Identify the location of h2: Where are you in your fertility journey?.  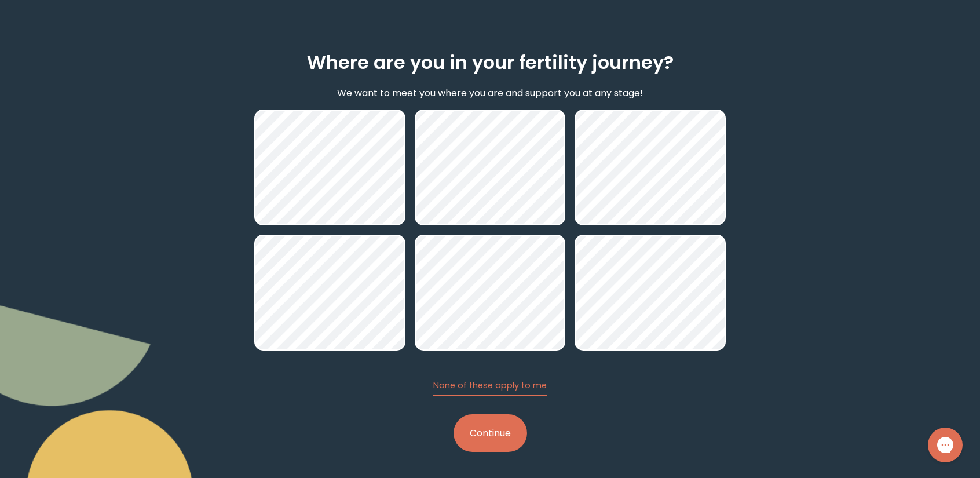
(490, 62).